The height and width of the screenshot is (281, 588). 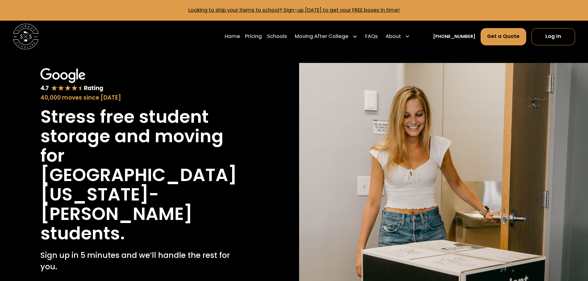 I want to click on img: Storage Scholars main logo, so click(x=26, y=36).